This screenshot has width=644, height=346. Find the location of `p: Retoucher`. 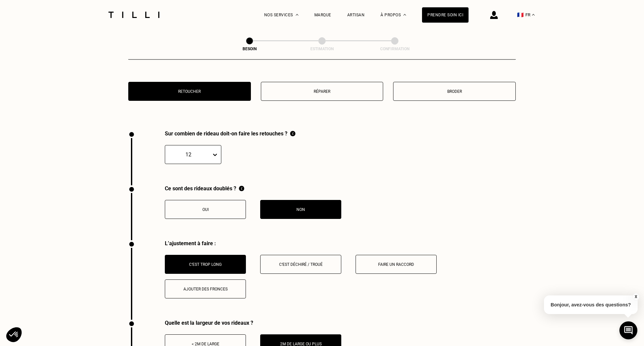

p: Retoucher is located at coordinates (190, 91).